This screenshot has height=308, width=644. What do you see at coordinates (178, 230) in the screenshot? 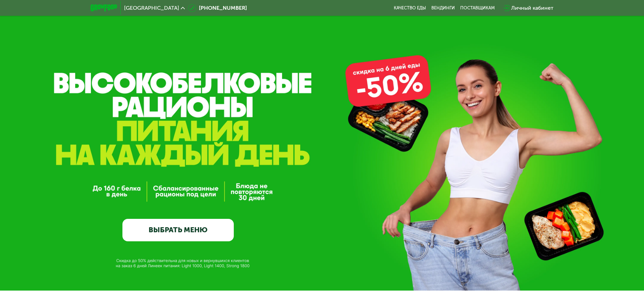
I see `a: ВЫБРАТЬ МЕНЮ` at bounding box center [178, 230].